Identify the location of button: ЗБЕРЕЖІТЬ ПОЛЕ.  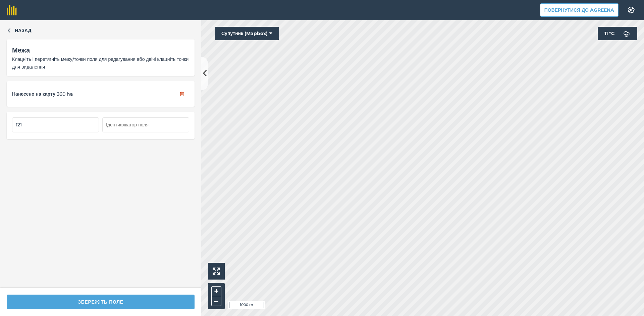
(101, 302).